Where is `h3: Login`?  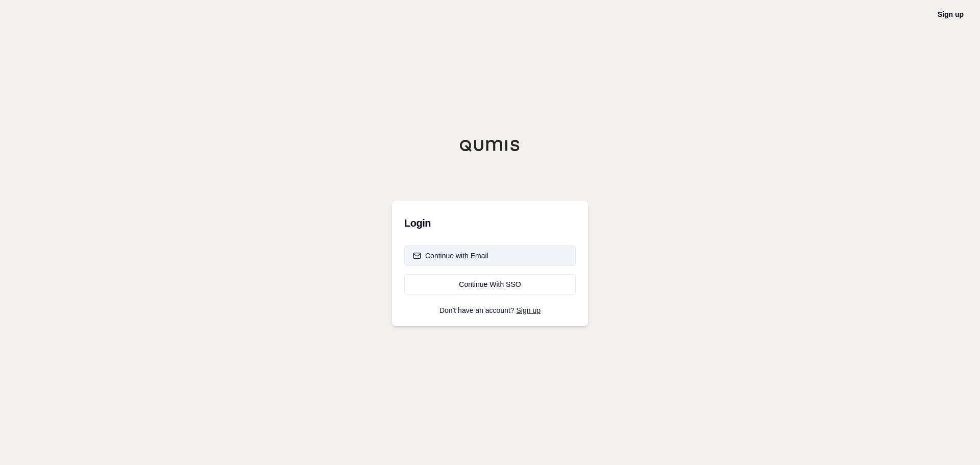
h3: Login is located at coordinates (490, 223).